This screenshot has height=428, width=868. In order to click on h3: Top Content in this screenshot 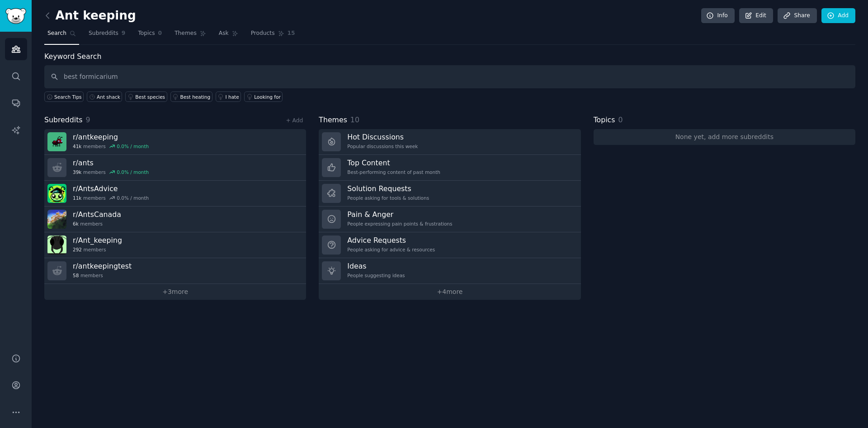, I will do `click(394, 163)`.